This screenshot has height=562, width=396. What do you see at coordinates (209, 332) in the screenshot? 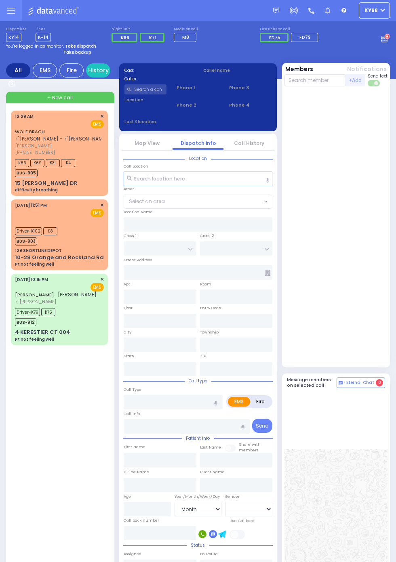
I see `label: Township` at bounding box center [209, 332].